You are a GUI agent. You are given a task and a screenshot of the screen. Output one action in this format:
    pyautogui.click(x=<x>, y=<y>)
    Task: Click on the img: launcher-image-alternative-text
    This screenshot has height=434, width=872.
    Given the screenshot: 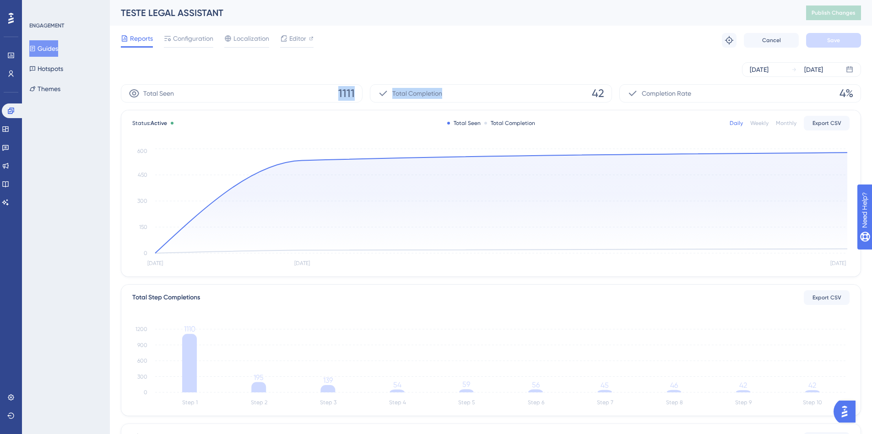 What is the action you would take?
    pyautogui.click(x=11, y=14)
    